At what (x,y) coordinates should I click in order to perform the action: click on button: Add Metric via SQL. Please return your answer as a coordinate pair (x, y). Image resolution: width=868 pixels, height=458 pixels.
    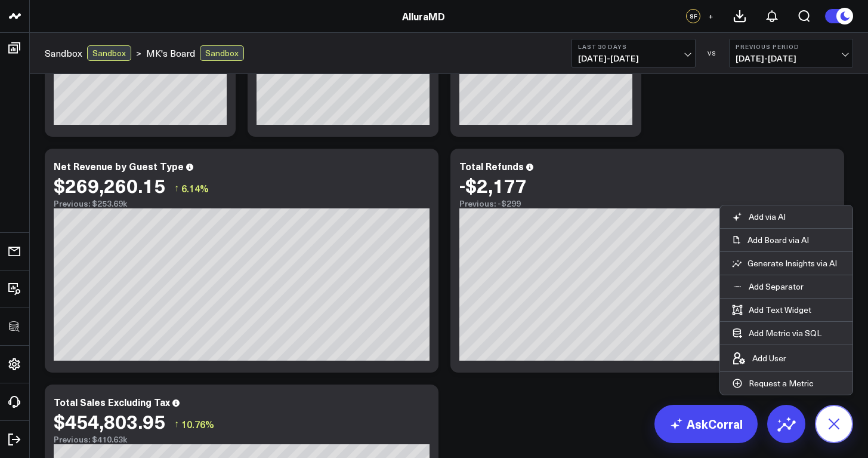
    Looking at the image, I should click on (777, 333).